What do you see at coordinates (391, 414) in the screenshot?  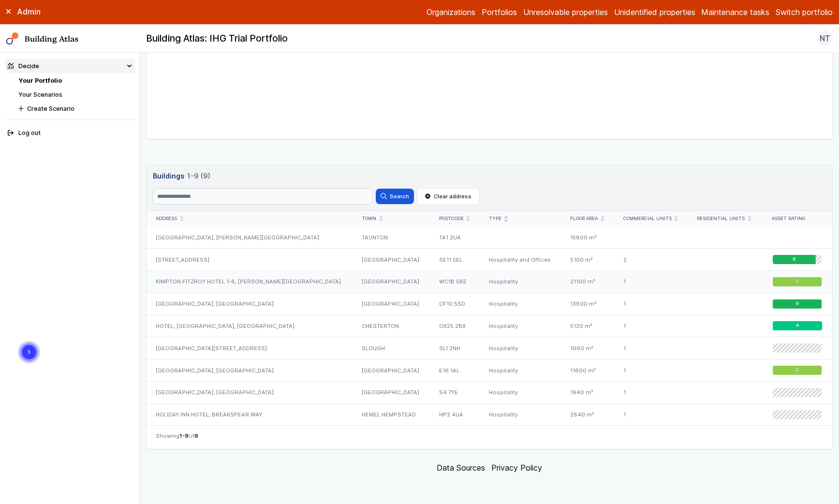 I see `div: HEMEL HEMPSTEAD` at bounding box center [391, 414].